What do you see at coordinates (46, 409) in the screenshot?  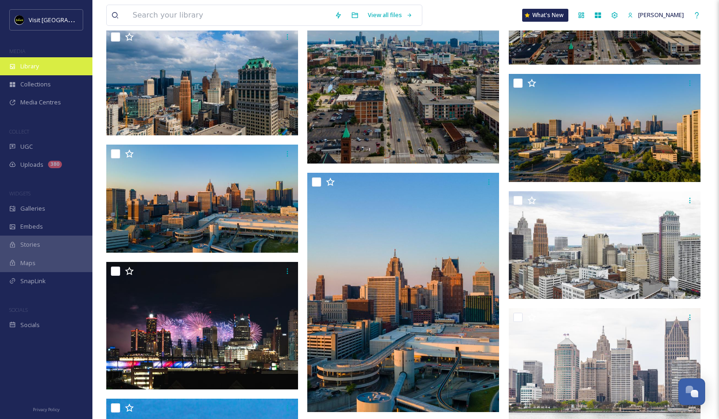 I see `a: Privacy Policy` at bounding box center [46, 409].